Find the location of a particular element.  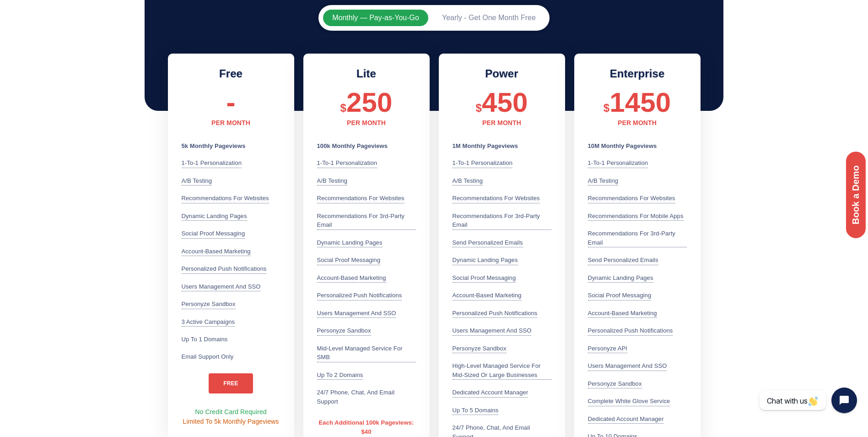

div: High-level managed service for mid-sized or large businesses is located at coordinates (502, 371).